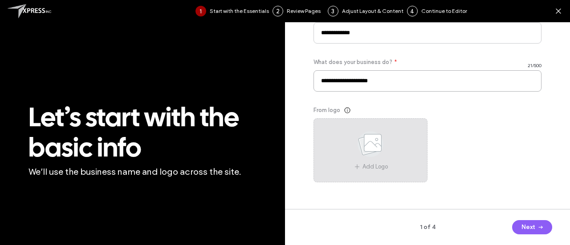  What do you see at coordinates (427, 227) in the screenshot?
I see `span: 1 of 4` at bounding box center [427, 227].